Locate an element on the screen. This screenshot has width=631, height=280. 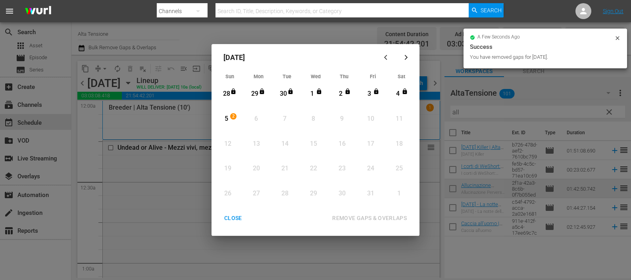
span: menu is located at coordinates (10, 11).